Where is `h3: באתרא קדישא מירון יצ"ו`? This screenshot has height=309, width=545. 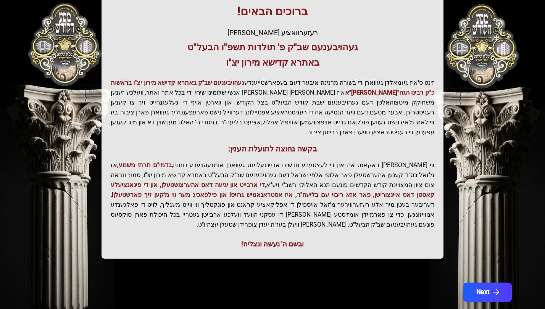 h3: באתרא קדישא מירון יצ"ו is located at coordinates (272, 63).